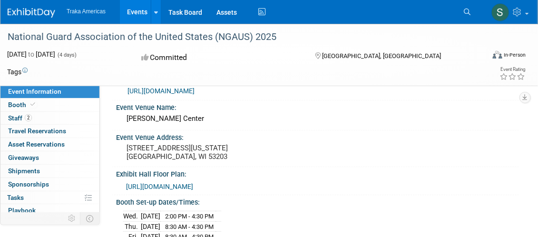  Describe the element at coordinates (50, 184) in the screenshot. I see `a: Sponsorships` at that location.